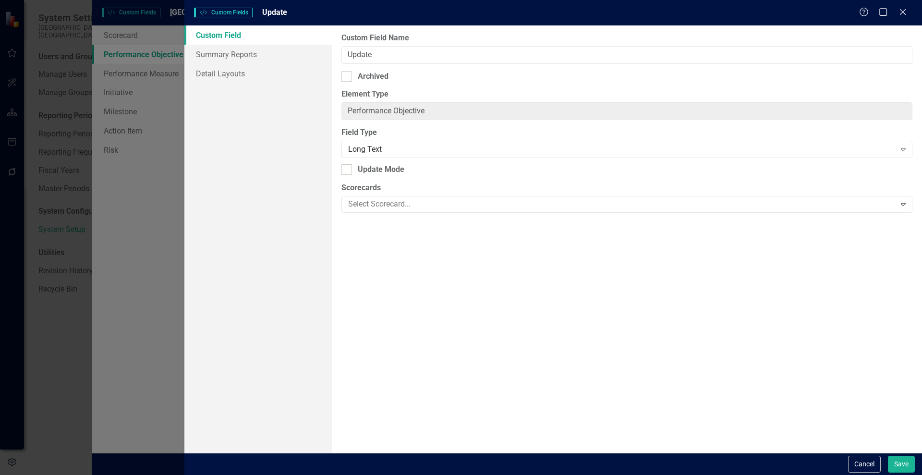 Image resolution: width=922 pixels, height=475 pixels. Describe the element at coordinates (622, 149) in the screenshot. I see `div: Long Text` at that location.